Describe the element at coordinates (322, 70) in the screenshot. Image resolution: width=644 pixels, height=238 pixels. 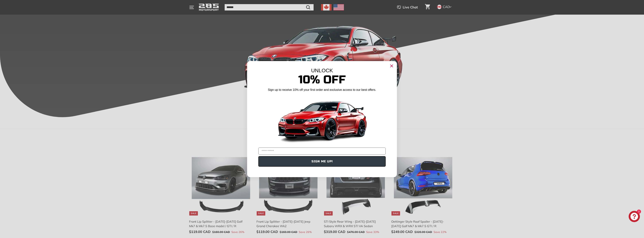
I see `span: UNLOCK` at that location.